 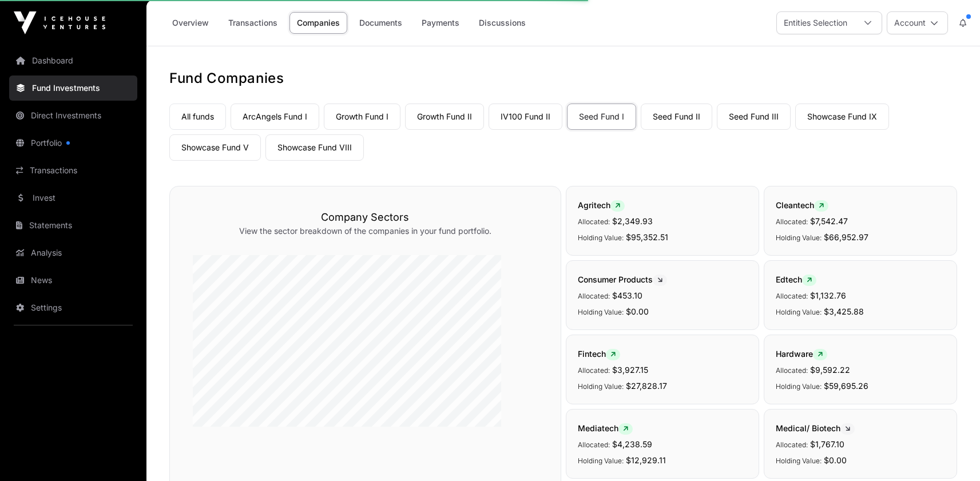 What do you see at coordinates (842, 117) in the screenshot?
I see `a: Showcase Fund IX` at bounding box center [842, 117].